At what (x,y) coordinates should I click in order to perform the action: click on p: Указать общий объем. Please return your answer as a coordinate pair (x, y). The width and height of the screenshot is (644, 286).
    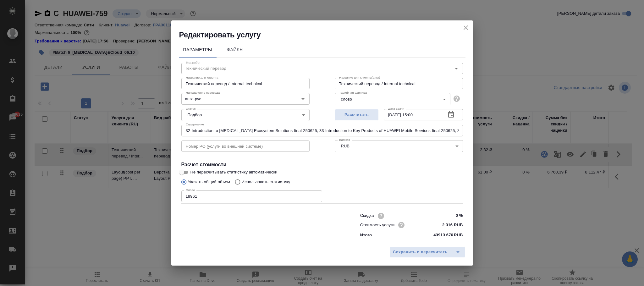
    Looking at the image, I should click on (209, 182).